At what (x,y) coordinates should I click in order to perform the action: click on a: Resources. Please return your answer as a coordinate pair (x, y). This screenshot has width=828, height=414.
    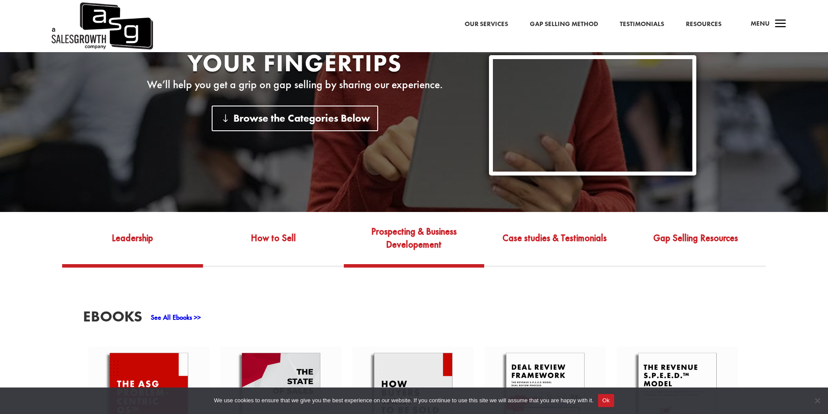
    Looking at the image, I should click on (704, 24).